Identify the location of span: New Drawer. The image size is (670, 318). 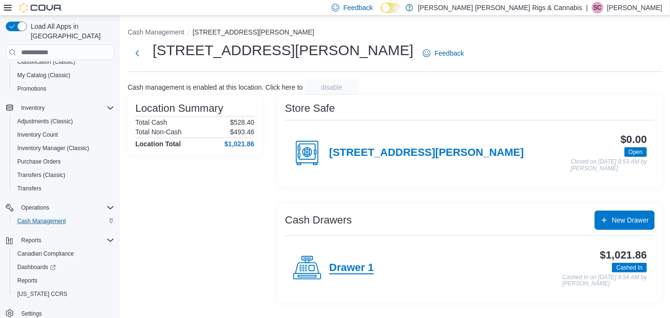
(630, 220).